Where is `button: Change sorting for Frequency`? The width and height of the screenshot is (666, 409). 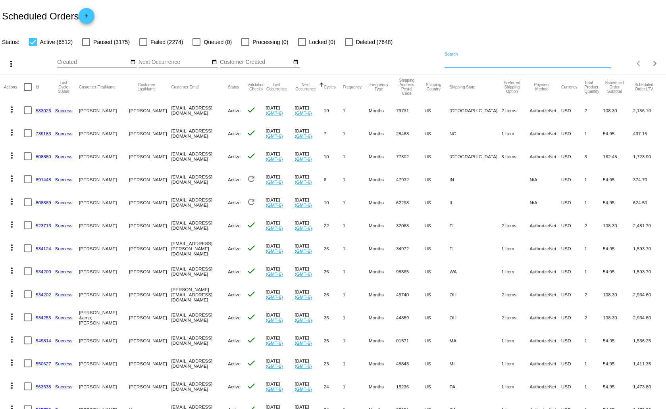 button: Change sorting for Frequency is located at coordinates (352, 87).